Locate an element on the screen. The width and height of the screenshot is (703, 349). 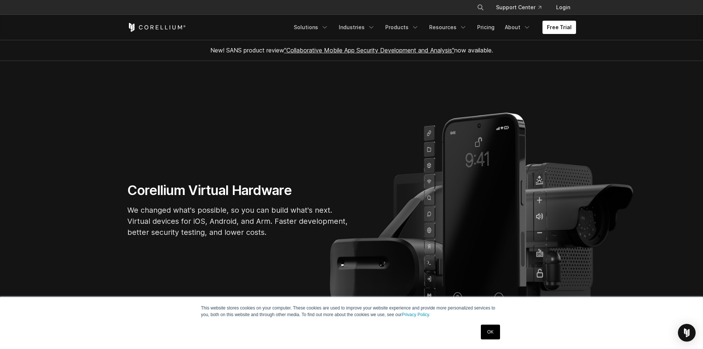
p: We changed what's possible, so you can build what's next. Virtual devices for iOS, Android, and A... is located at coordinates (238, 221).